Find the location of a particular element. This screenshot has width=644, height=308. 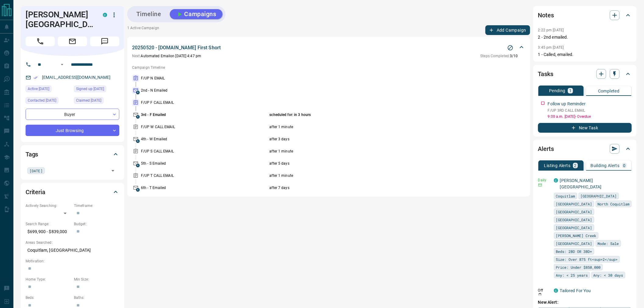

span: Any: < 30 days is located at coordinates (608, 276).